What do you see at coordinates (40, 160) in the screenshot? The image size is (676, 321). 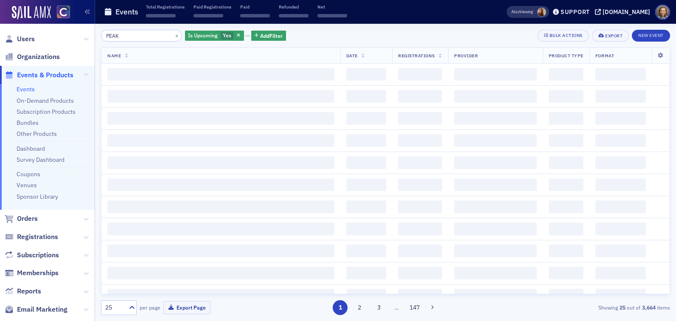 I see `a: Survey Dashboard` at bounding box center [40, 160].